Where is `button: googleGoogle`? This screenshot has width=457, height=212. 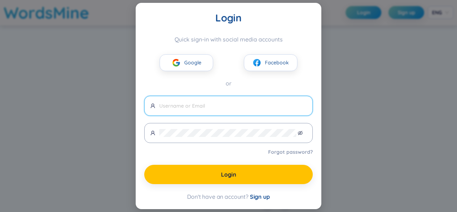
button: googleGoogle is located at coordinates (186, 62).